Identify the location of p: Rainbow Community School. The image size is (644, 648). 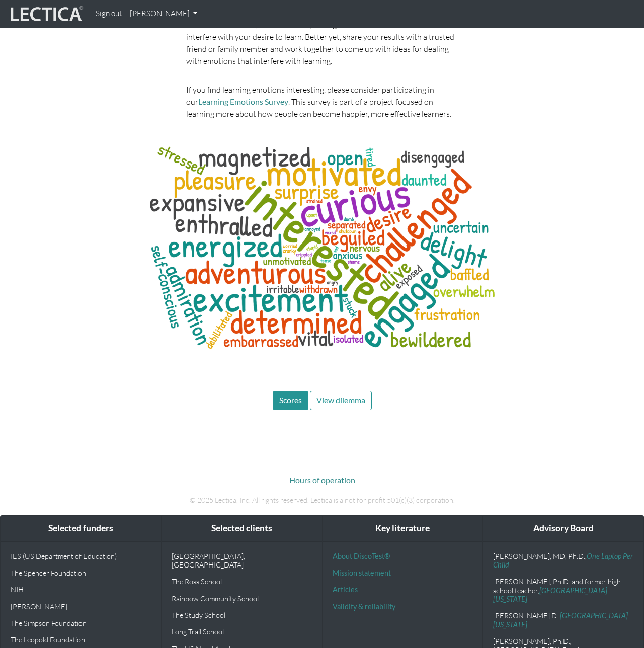
(242, 598).